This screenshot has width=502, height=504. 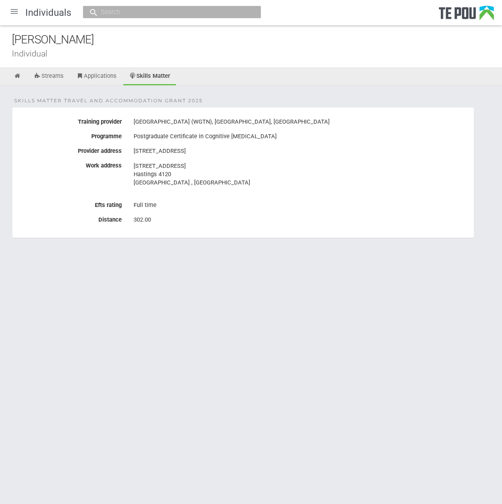 What do you see at coordinates (70, 203) in the screenshot?
I see `label: Efts rating` at bounding box center [70, 203].